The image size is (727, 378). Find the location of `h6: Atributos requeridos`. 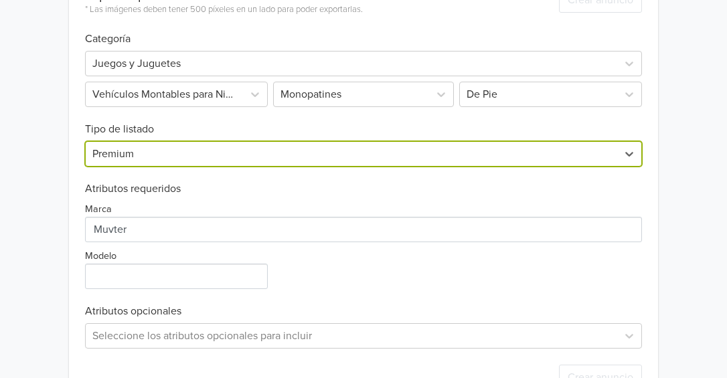

h6: Atributos requeridos is located at coordinates (363, 189).